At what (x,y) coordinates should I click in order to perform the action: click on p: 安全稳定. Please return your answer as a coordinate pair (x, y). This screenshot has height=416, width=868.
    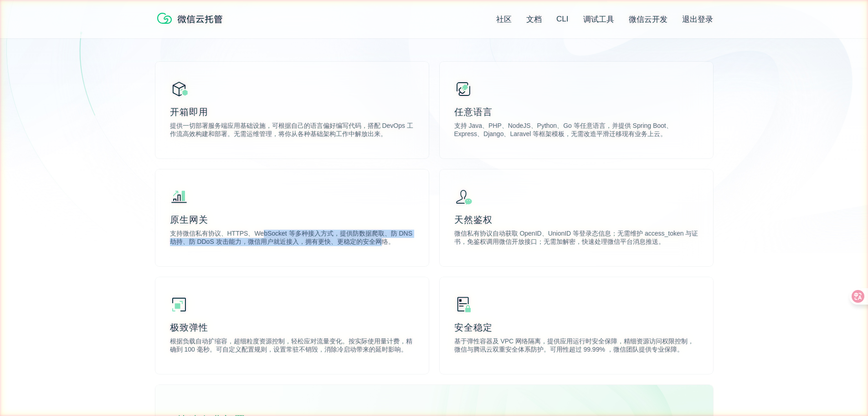
    Looking at the image, I should click on (576, 327).